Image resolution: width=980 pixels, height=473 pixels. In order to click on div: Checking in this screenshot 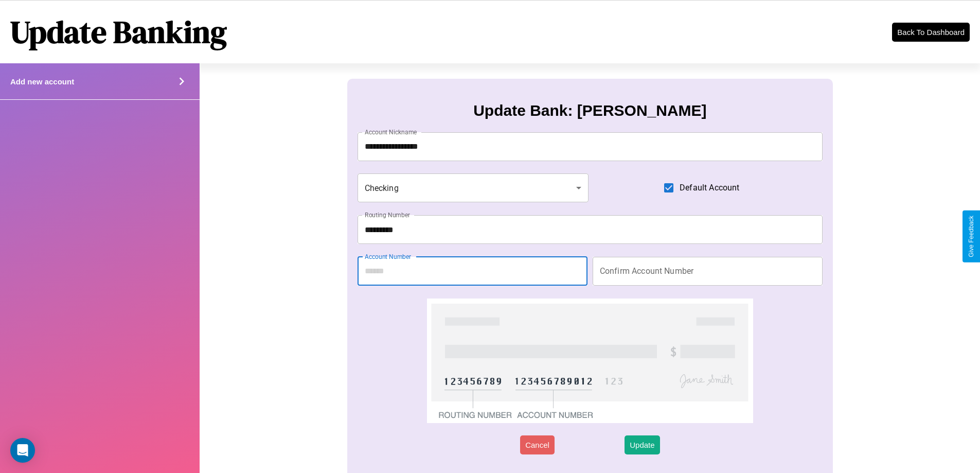, I will do `click(473, 188)`.